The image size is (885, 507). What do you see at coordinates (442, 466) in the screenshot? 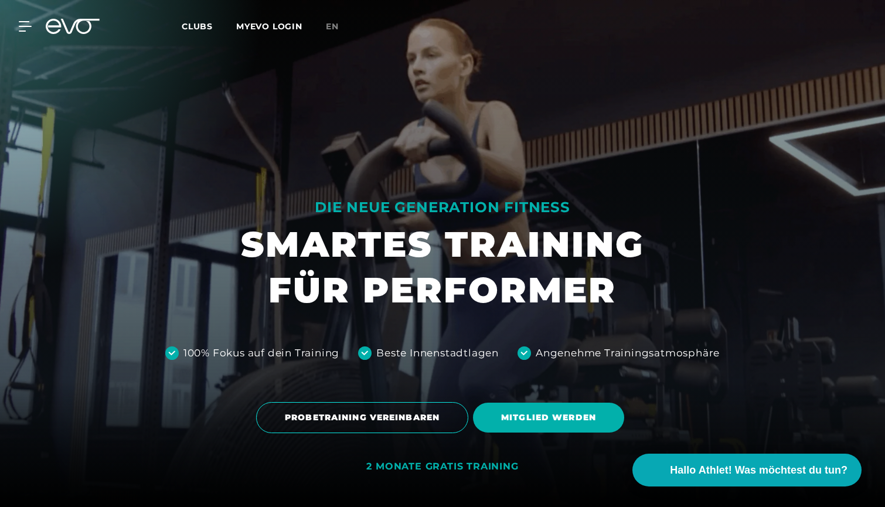
I see `div: 2 MONATE GRATIS TRAINING` at bounding box center [442, 466].